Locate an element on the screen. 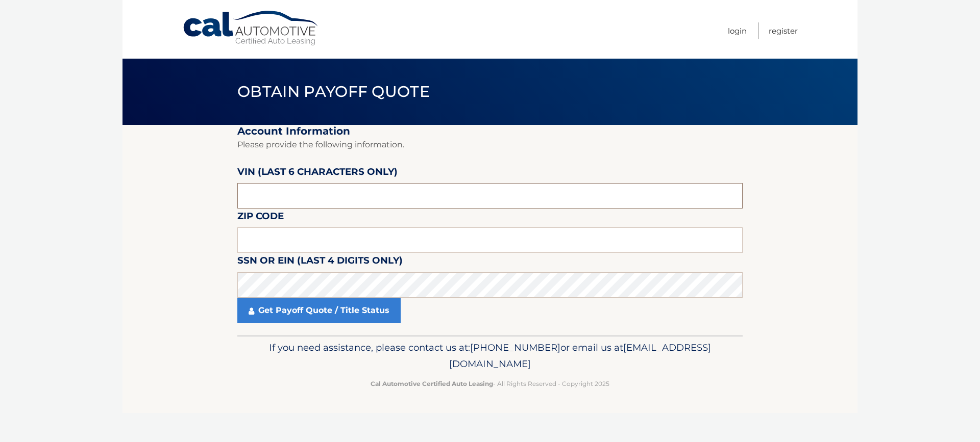 The height and width of the screenshot is (442, 980). label: SSN or EIN (last 4 digits only) is located at coordinates (320, 262).